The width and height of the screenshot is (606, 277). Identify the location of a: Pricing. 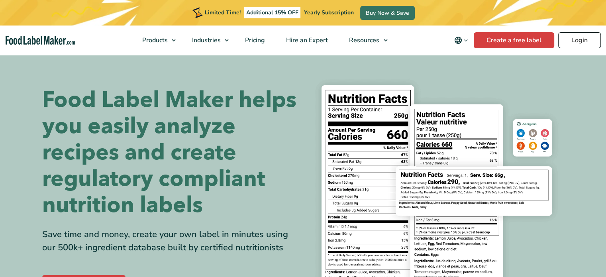
(254, 40).